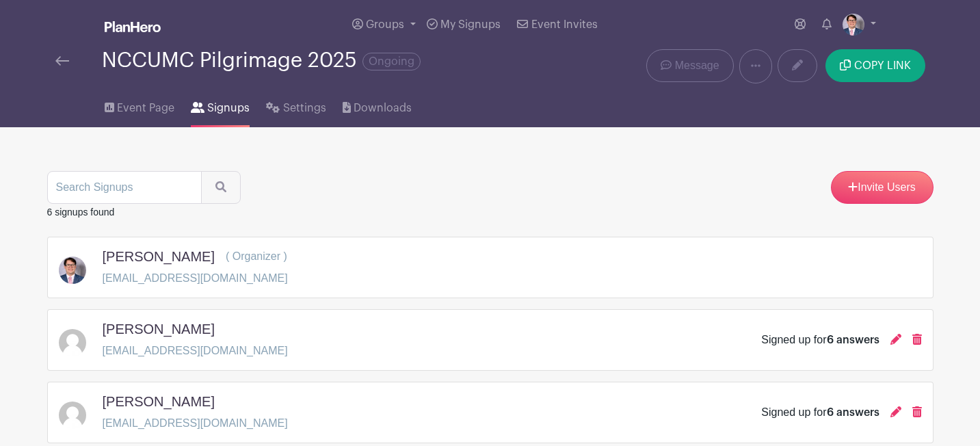  Describe the element at coordinates (882, 65) in the screenshot. I see `span: COPY LINK` at that location.